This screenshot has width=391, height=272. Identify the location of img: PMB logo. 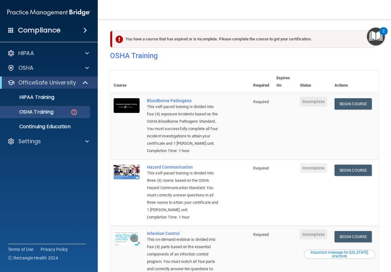
(49, 13).